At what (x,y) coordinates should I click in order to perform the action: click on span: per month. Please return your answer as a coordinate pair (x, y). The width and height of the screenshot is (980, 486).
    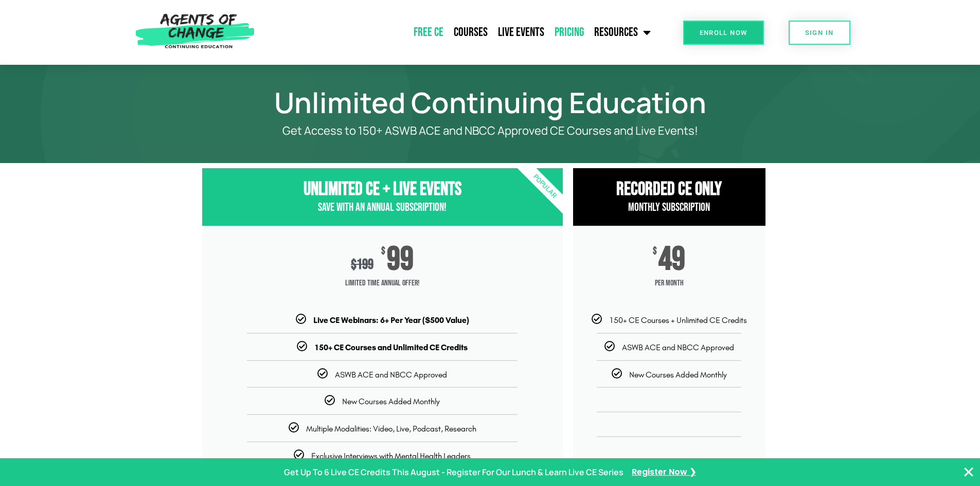
    Looking at the image, I should click on (669, 283).